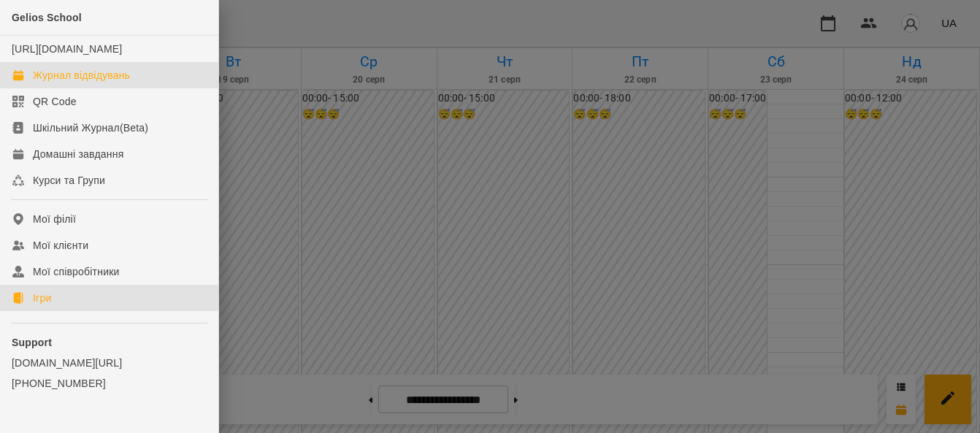 This screenshot has width=980, height=433. Describe the element at coordinates (90, 128) in the screenshot. I see `div: Шкільний Журнал(Beta)` at that location.